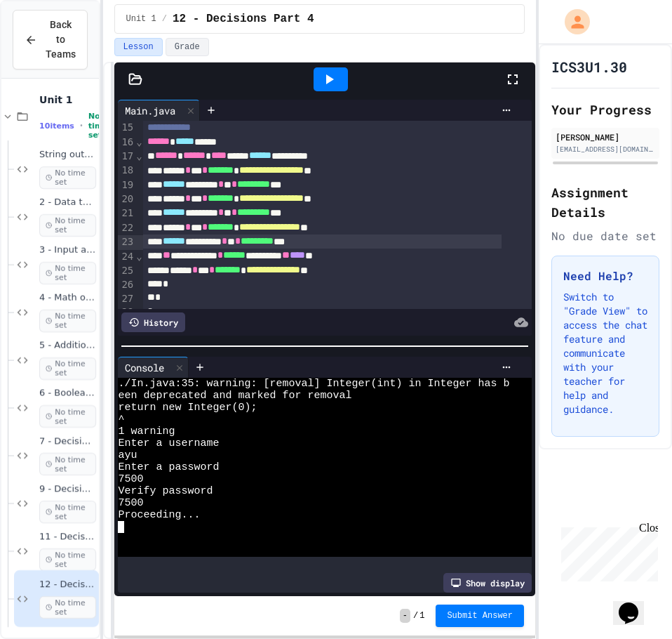  Describe the element at coordinates (126, 312) in the screenshot. I see `div: 28` at that location.